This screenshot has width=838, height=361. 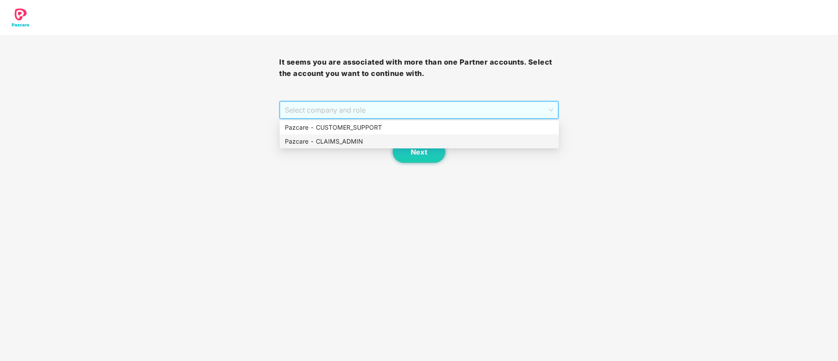 What do you see at coordinates (418, 110) in the screenshot?
I see `span: Select company and role` at bounding box center [418, 110].